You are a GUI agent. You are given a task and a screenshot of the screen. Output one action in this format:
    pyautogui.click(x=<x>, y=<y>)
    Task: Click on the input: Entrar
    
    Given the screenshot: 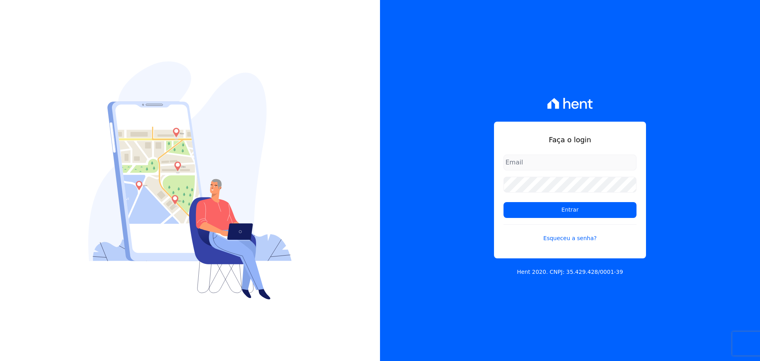 What is the action you would take?
    pyautogui.click(x=570, y=210)
    